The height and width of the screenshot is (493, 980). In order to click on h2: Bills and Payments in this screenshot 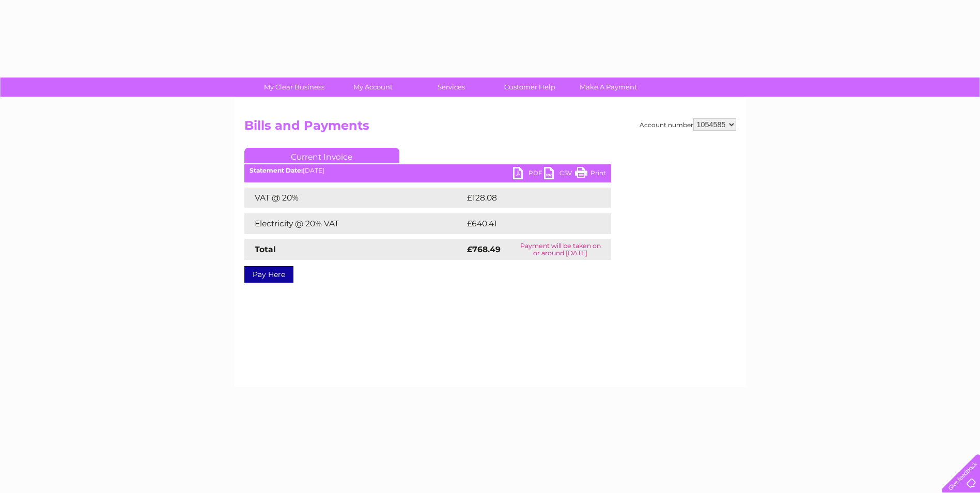, I will do `click(490, 128)`.